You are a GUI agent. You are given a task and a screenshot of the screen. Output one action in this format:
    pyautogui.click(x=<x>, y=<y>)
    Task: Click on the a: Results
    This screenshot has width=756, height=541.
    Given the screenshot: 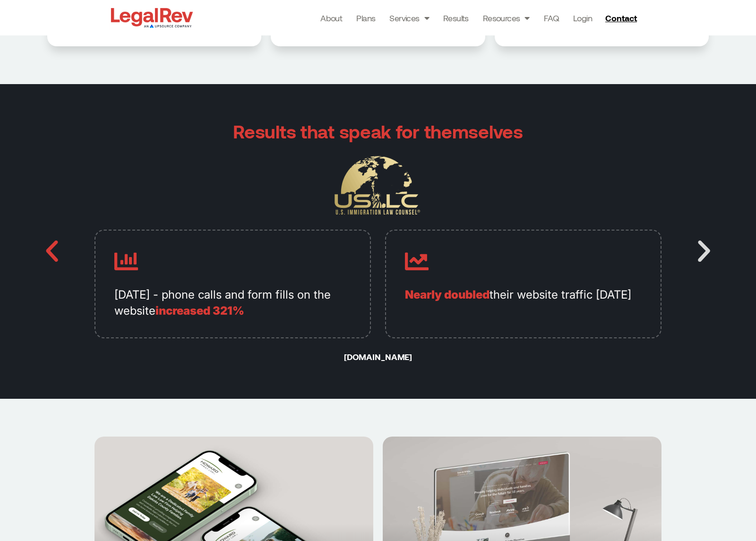 What is the action you would take?
    pyautogui.click(x=456, y=18)
    